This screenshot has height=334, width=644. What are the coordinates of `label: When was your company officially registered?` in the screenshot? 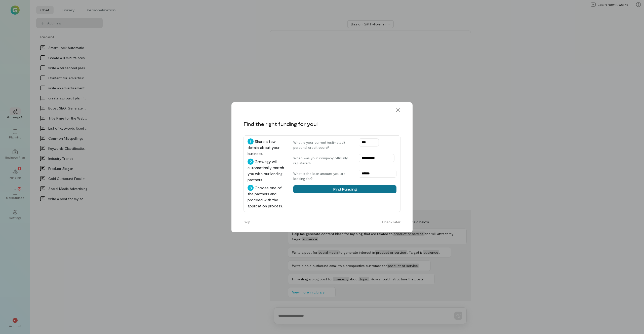 It's located at (323, 161).